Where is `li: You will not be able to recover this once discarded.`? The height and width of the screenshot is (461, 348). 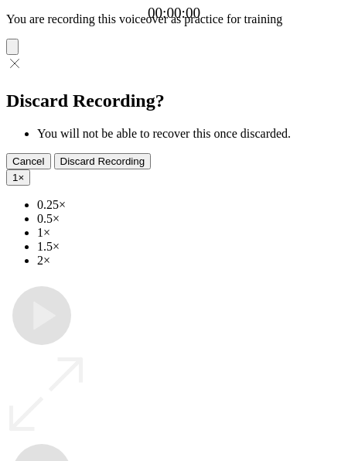 li: You will not be able to recover this once discarded. is located at coordinates (189, 134).